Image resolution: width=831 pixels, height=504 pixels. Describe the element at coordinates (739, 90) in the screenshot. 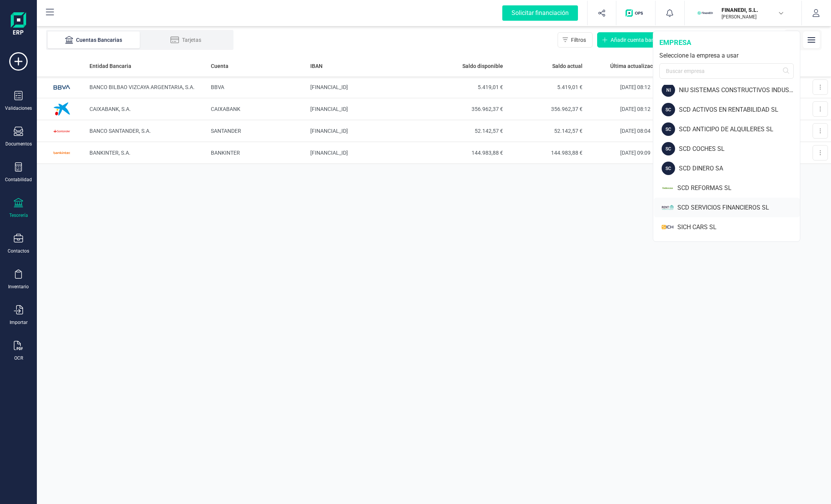

I see `div: NIU SISTEMAS CONSTRUCTIVOS INDUSTRIALIZADOS SL` at that location.